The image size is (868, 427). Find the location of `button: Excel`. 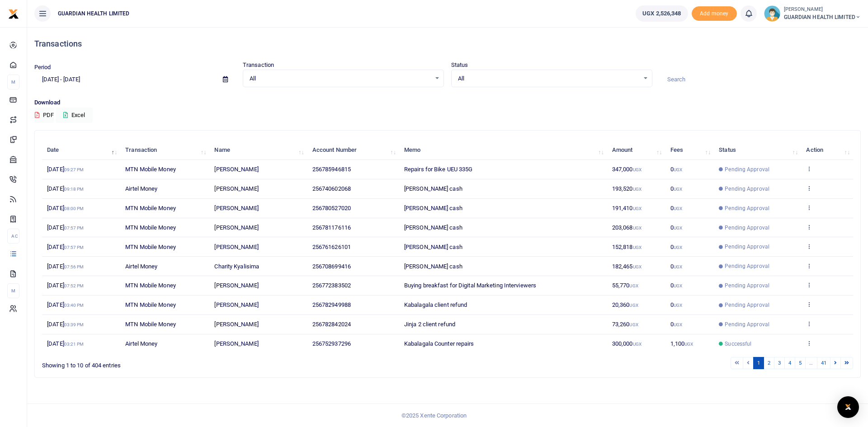

button: Excel is located at coordinates (74, 115).